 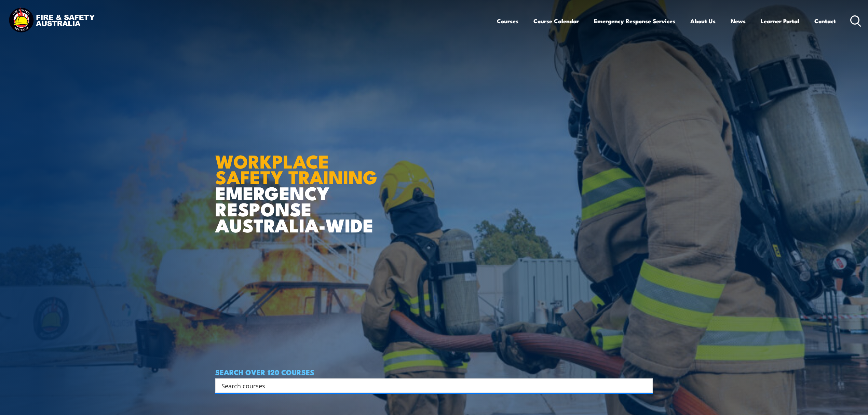 I want to click on h4: SEARCH OVER 120 COURSES, so click(x=434, y=372).